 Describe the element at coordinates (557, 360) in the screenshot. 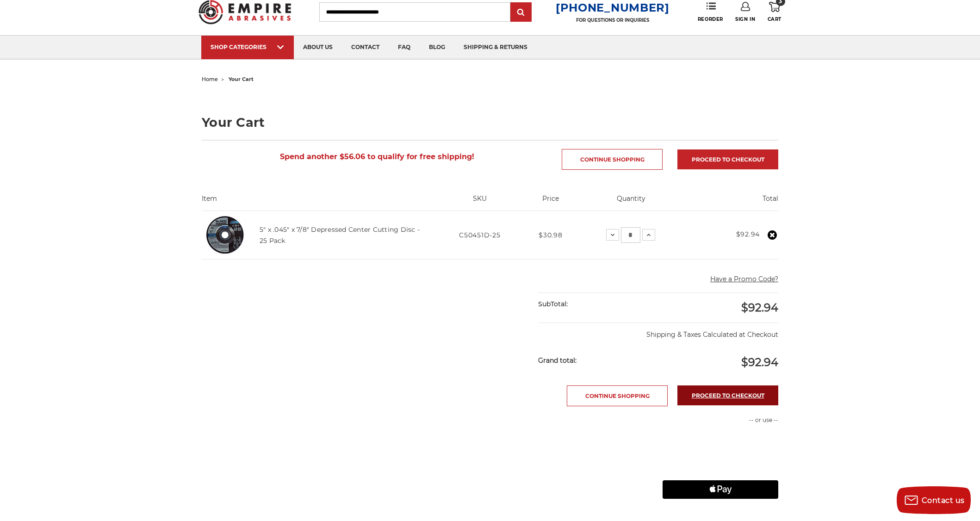

I see `strong: Grand total:` at that location.